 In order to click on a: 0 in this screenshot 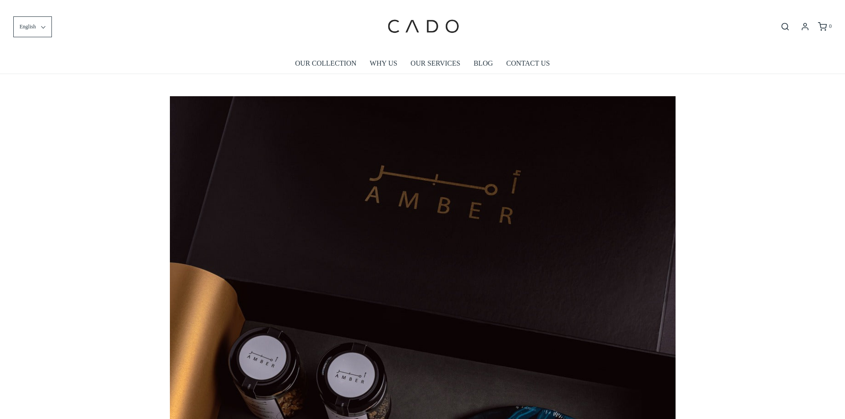, I will do `click(824, 27)`.